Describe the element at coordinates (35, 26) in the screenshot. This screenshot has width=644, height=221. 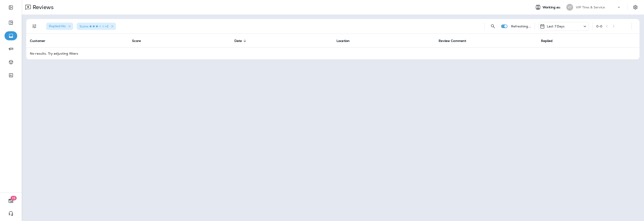
I see `button: Filters` at that location.